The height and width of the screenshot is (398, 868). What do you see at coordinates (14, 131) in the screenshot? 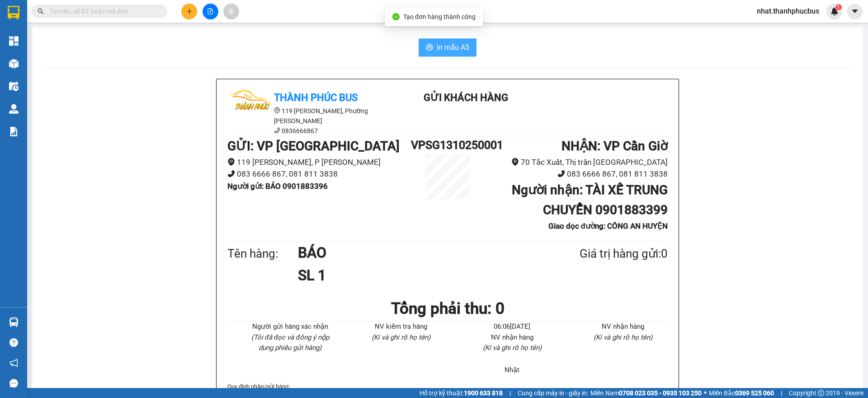
I see `img: solution-icon` at bounding box center [14, 131].